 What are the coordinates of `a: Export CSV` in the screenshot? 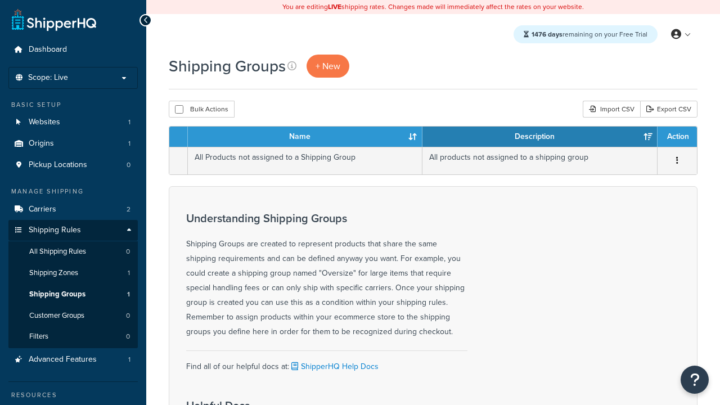 It's located at (669, 109).